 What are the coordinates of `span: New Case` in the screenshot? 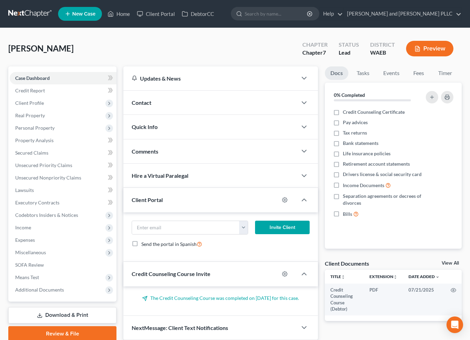 It's located at (84, 14).